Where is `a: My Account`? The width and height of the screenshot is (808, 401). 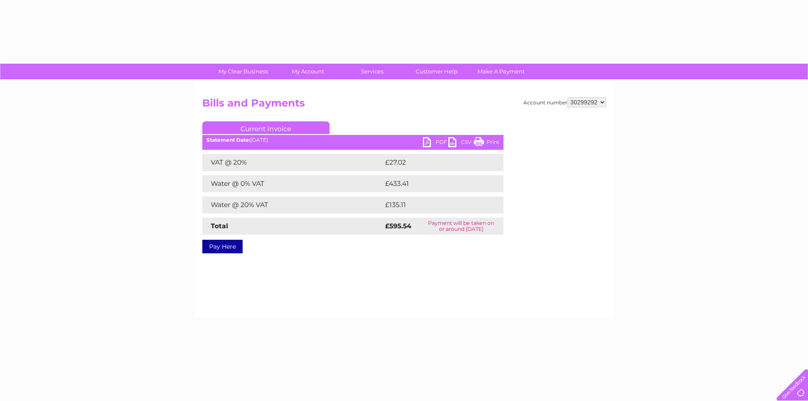
a: My Account is located at coordinates (308, 71).